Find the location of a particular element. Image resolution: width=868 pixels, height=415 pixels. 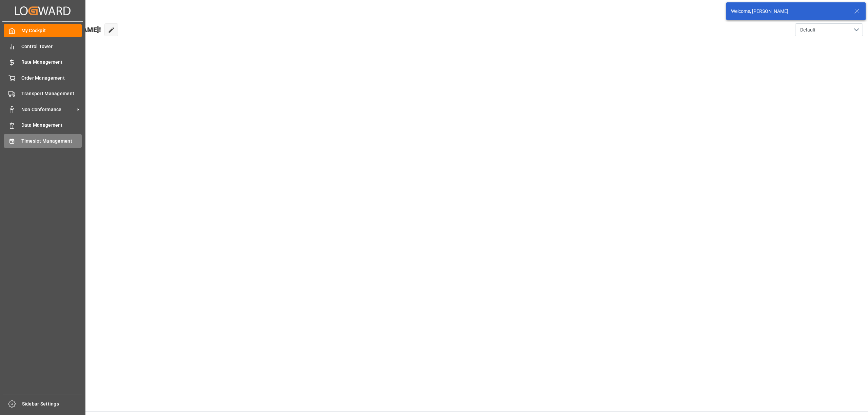

a: Order Management is located at coordinates (43, 78).